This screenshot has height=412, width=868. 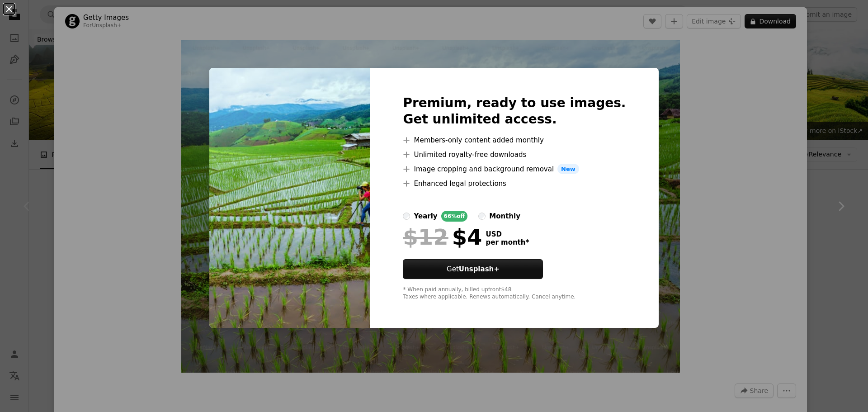 What do you see at coordinates (442, 237) in the screenshot?
I see `div: $4` at bounding box center [442, 237].